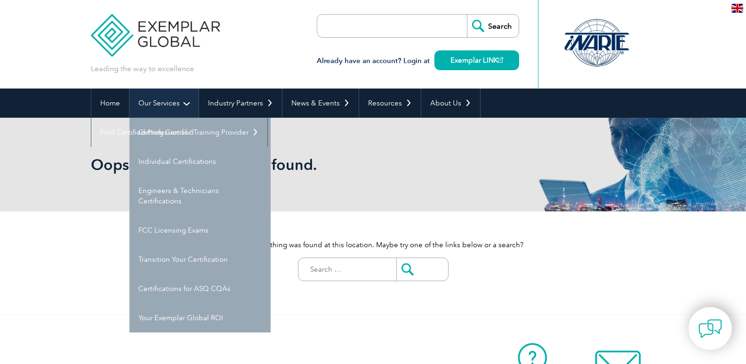  I want to click on a: Home, so click(110, 103).